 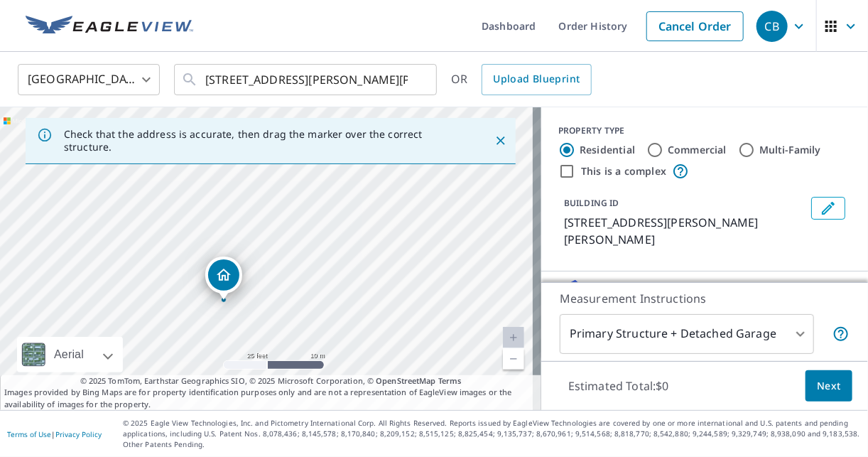 What do you see at coordinates (536, 79) in the screenshot?
I see `span: Upload Blueprint` at bounding box center [536, 79].